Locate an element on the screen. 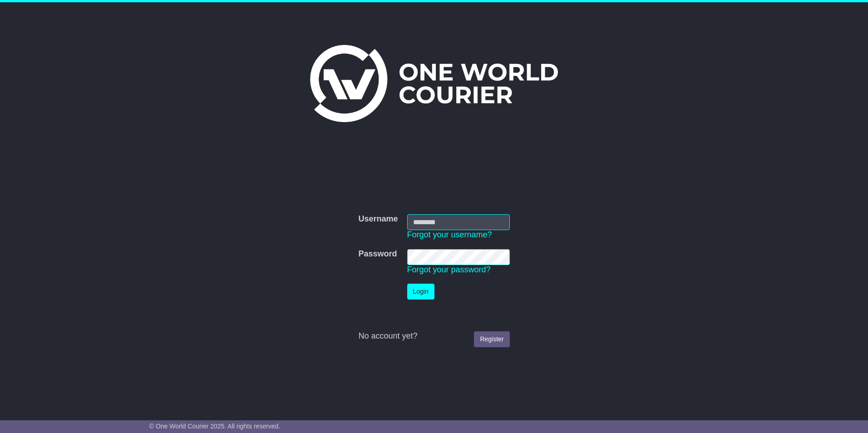 The width and height of the screenshot is (868, 433). a: Forgot your password? is located at coordinates (449, 270).